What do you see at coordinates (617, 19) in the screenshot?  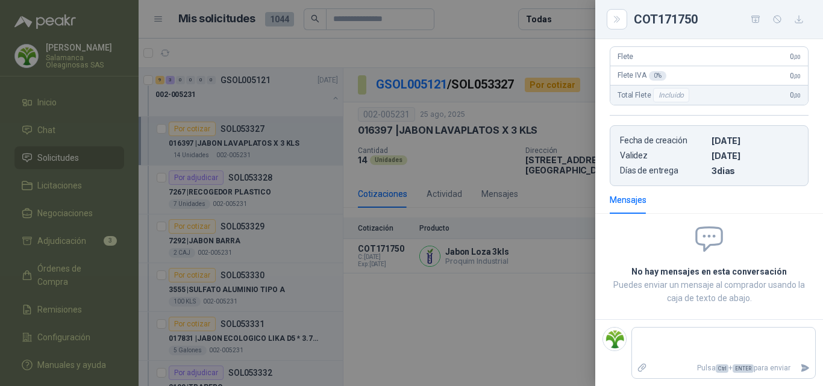 I see `button: Close` at bounding box center [617, 19].